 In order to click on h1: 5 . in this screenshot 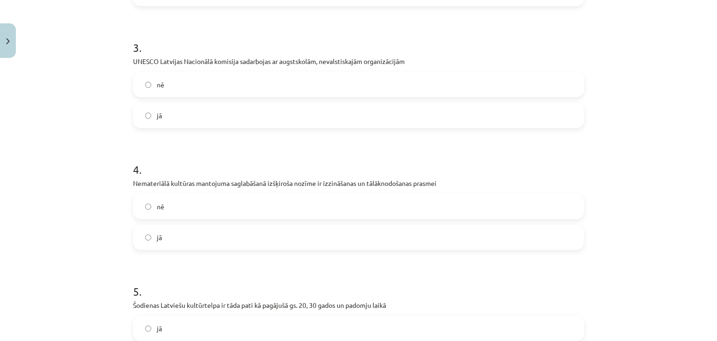, I will do `click(358, 283)`.